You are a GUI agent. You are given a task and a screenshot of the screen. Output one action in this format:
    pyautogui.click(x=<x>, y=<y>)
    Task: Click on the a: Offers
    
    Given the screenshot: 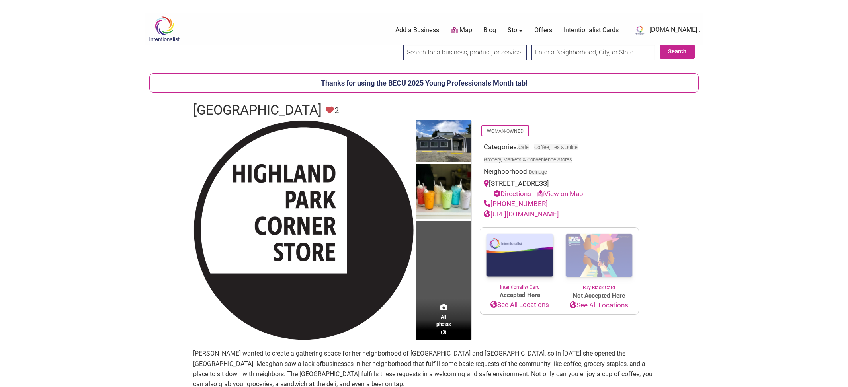 What is the action you would take?
    pyautogui.click(x=543, y=30)
    